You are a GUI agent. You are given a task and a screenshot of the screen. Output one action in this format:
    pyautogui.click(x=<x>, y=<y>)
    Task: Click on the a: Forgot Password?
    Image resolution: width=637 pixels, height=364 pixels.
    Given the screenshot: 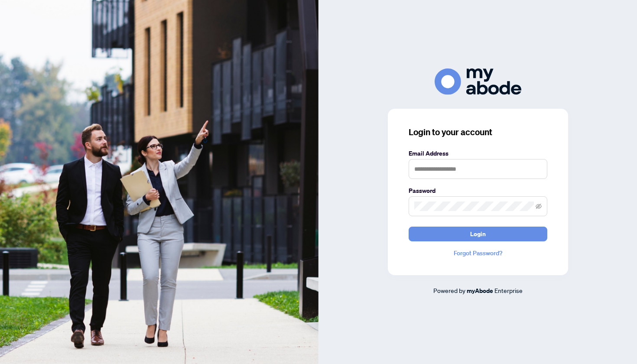 What is the action you would take?
    pyautogui.click(x=478, y=253)
    